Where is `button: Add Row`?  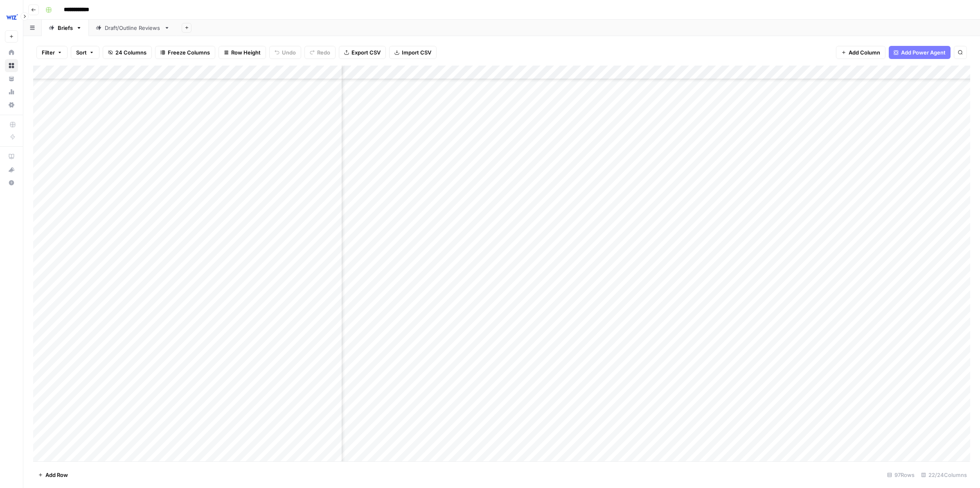 button: Add Row is located at coordinates (53, 475).